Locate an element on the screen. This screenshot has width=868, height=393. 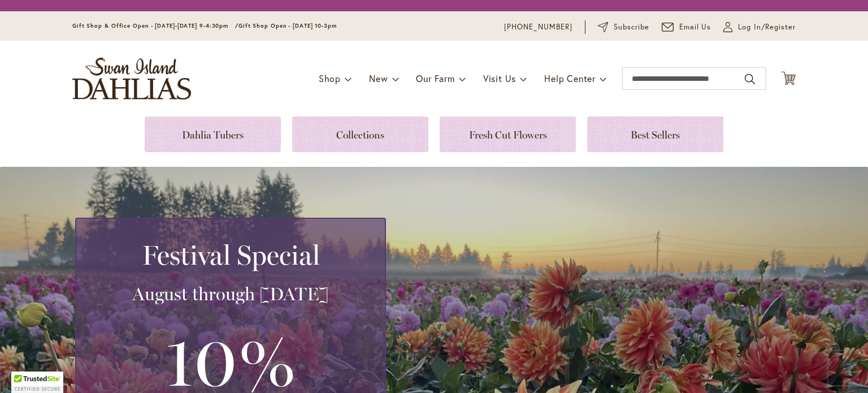
h2: Festival Special is located at coordinates (231, 255).